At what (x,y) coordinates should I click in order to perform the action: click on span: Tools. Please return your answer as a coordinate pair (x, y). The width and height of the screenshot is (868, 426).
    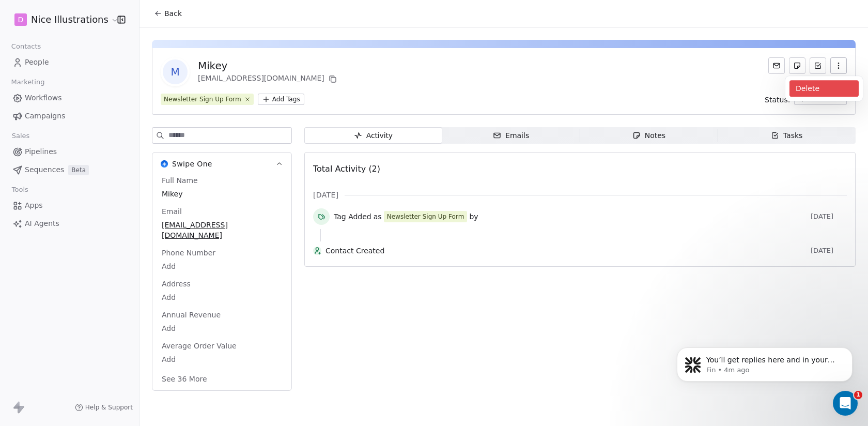
    Looking at the image, I should click on (20, 190).